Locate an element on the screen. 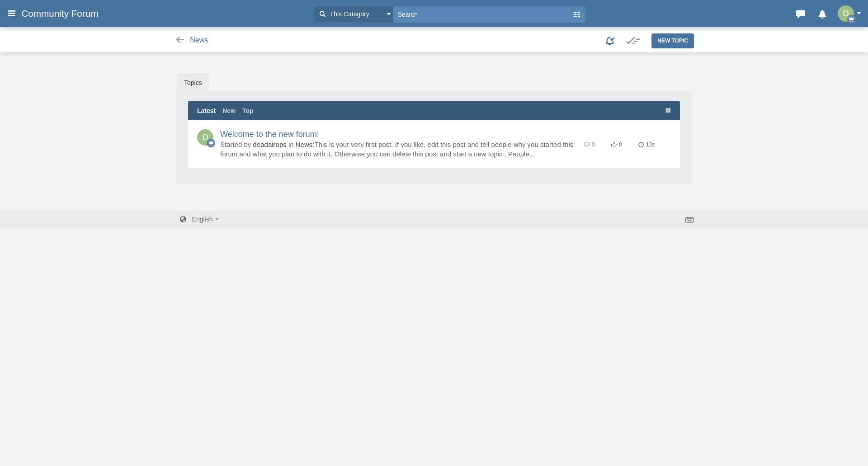  a: New Topic is located at coordinates (673, 41).